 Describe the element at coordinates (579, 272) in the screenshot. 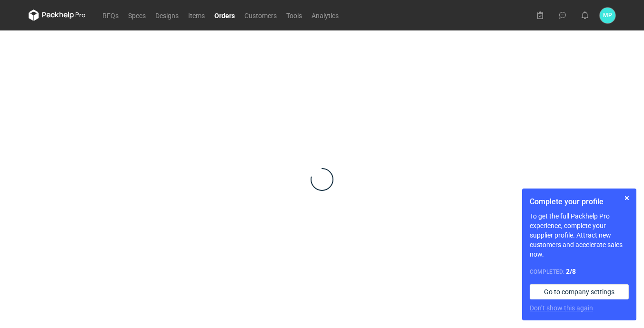

I see `div: Completed:` at that location.